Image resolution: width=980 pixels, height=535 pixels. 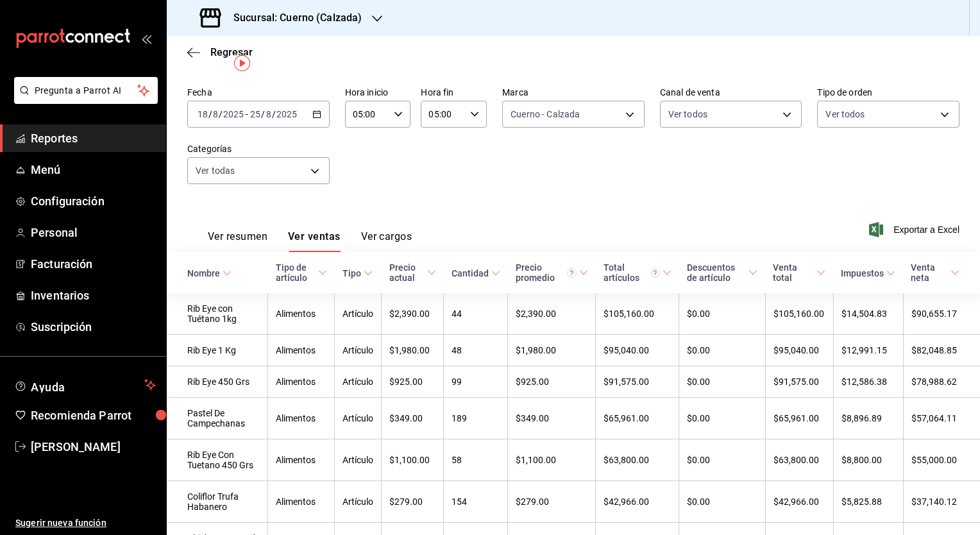 I want to click on div: Precio actual, so click(x=407, y=272).